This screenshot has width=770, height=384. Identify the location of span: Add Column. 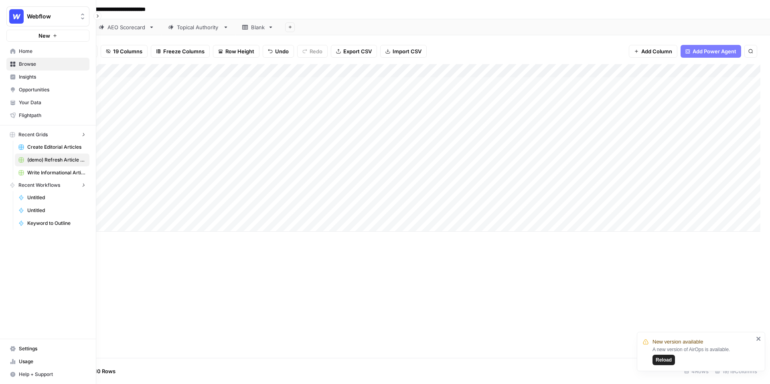
(657, 51).